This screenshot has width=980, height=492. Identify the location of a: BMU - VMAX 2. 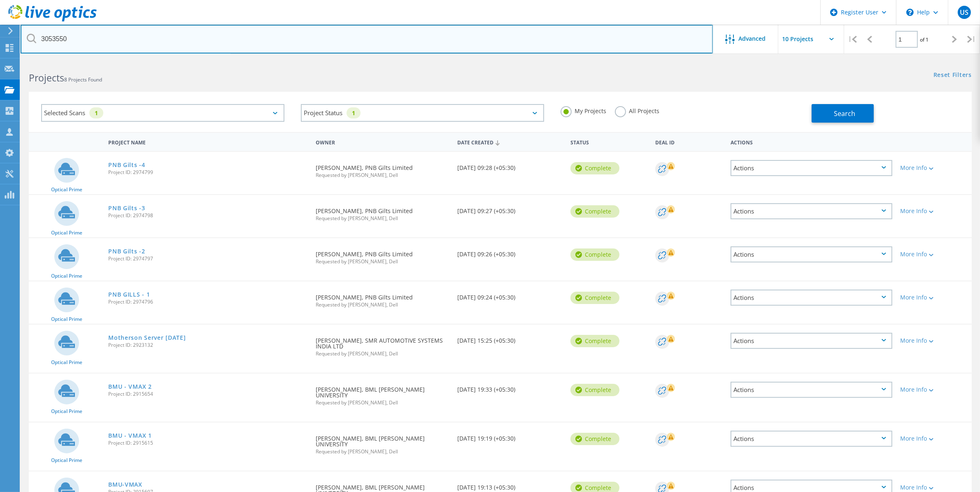
(130, 387).